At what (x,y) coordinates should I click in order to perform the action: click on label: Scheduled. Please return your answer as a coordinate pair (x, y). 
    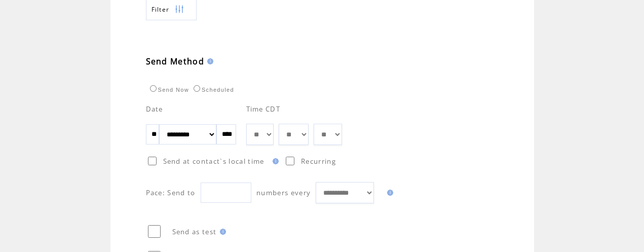
    Looking at the image, I should click on (213, 90).